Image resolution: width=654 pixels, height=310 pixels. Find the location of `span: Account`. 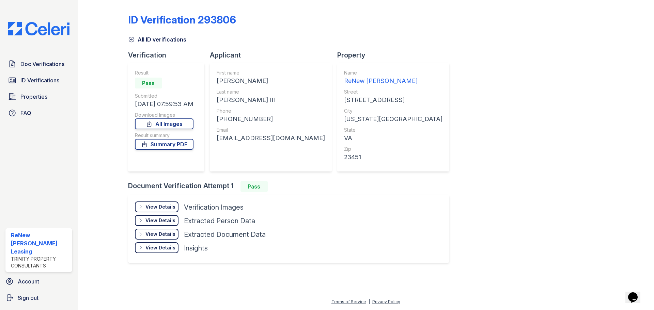

span: Account is located at coordinates (28, 282).